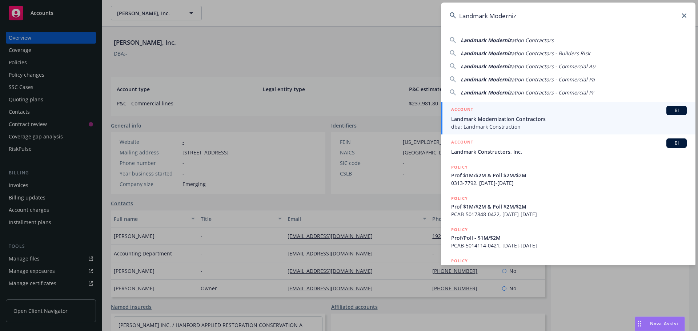 The width and height of the screenshot is (698, 331). I want to click on button: Nova Assist, so click(660, 324).